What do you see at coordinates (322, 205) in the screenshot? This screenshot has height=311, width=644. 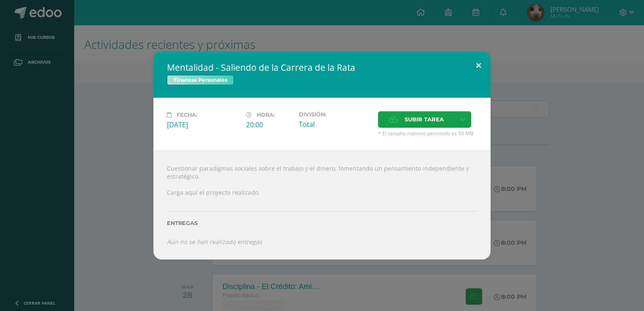 I see `div: Cuestionar paradigmas sociales sobre el trabajo y el dinero, fomentando un pensamiento independie...` at bounding box center [322, 205].